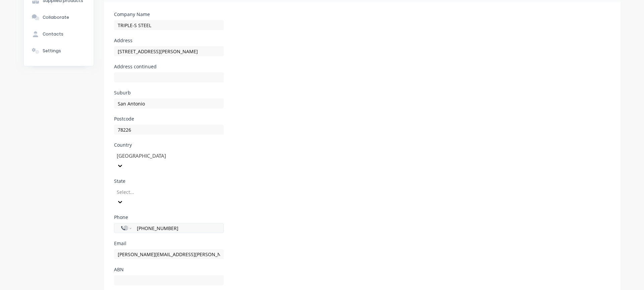  I want to click on div: Suburb, so click(168, 93).